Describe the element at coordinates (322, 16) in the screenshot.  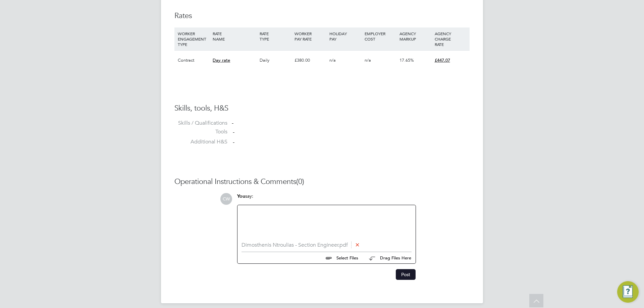
I see `h3: Rates` at that location.